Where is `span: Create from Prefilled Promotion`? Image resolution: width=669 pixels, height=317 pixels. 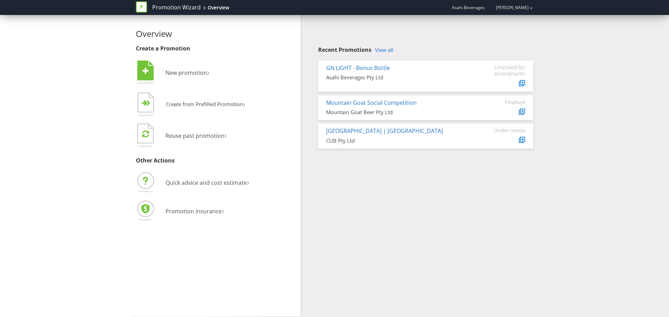
span: Create from Prefilled Promotion is located at coordinates (204, 104).